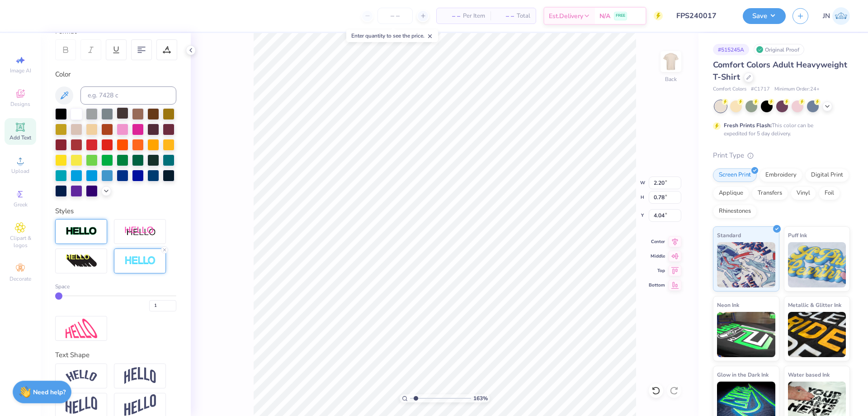 The width and height of the screenshot is (868, 416). What do you see at coordinates (49, 392) in the screenshot?
I see `strong: Need help?` at bounding box center [49, 392].